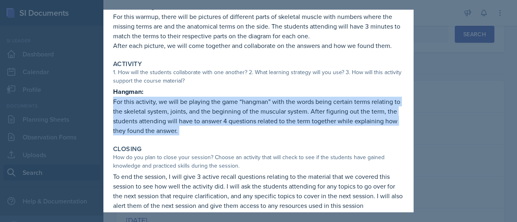 The height and width of the screenshot is (222, 517). What do you see at coordinates (258, 116) in the screenshot?
I see `p: For this activity, we will be playing the game “hangman” with the words being certain terms relat...` at bounding box center [258, 116].